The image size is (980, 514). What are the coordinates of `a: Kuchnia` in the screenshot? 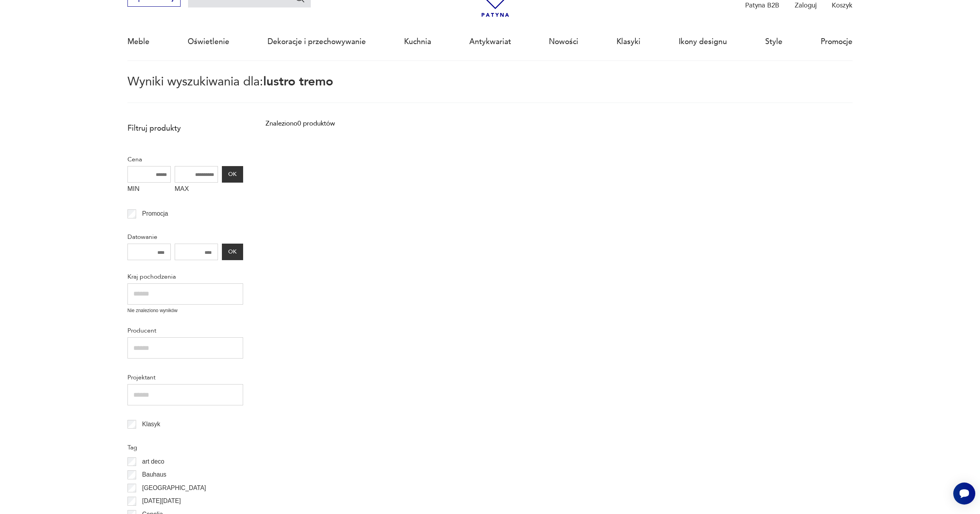 It's located at (417, 42).